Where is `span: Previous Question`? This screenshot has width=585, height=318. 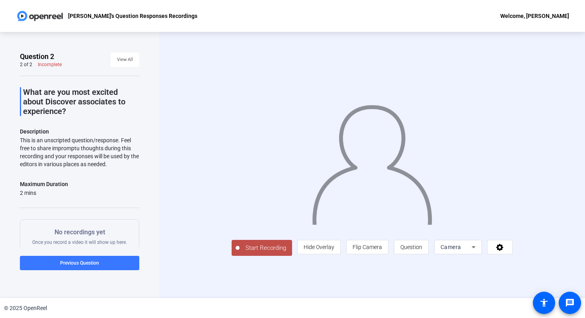 span: Previous Question is located at coordinates (80, 263).